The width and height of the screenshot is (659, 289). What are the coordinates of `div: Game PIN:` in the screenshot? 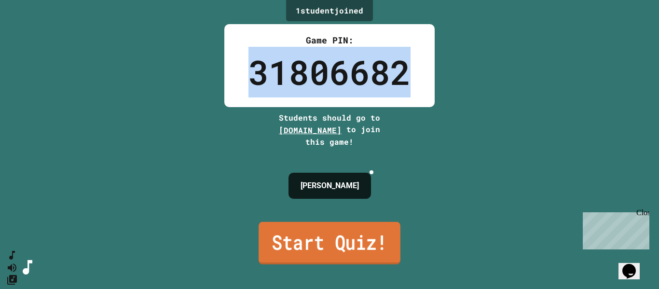 It's located at (330, 40).